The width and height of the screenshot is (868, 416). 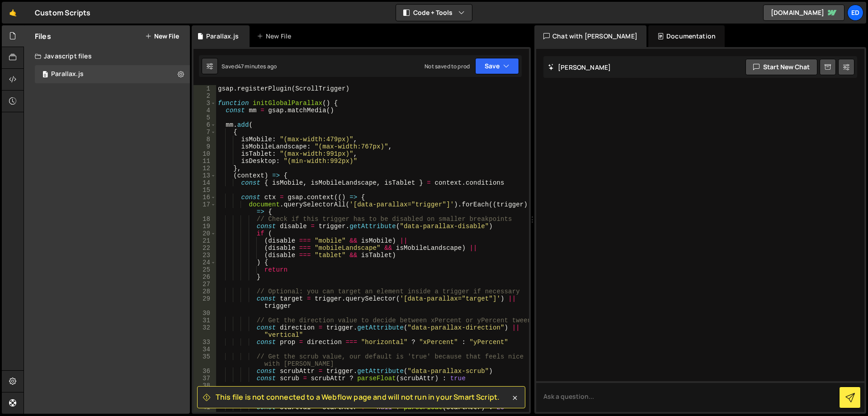 What do you see at coordinates (205, 234) in the screenshot?
I see `div: 20` at bounding box center [205, 234].